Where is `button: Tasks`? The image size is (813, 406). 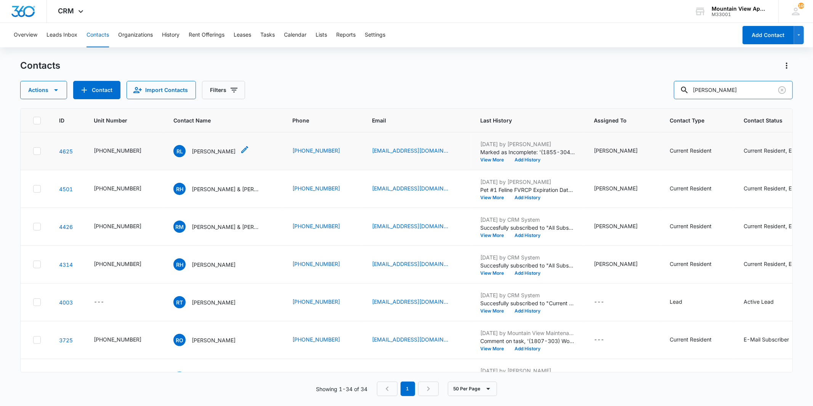
button: Tasks is located at coordinates (268, 35).